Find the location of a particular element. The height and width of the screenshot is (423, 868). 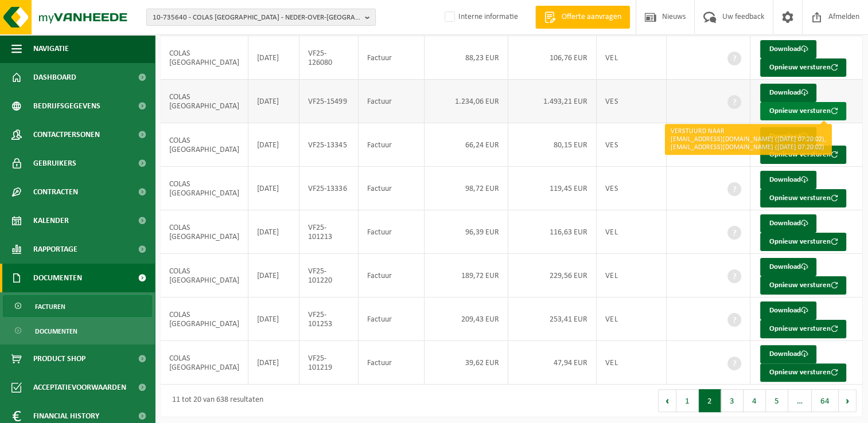

span: Documenten is located at coordinates (57, 278).